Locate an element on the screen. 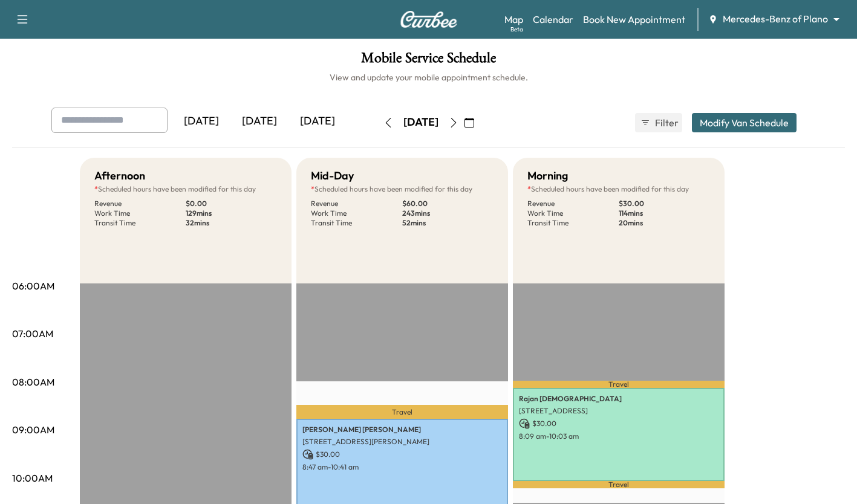 This screenshot has width=857, height=504. button: Modify Van Schedule is located at coordinates (744, 123).